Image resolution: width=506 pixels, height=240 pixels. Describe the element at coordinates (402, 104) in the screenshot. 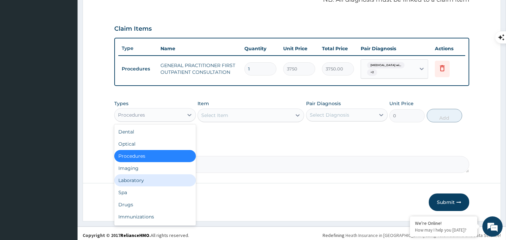

I see `label: Unit Price` at that location.